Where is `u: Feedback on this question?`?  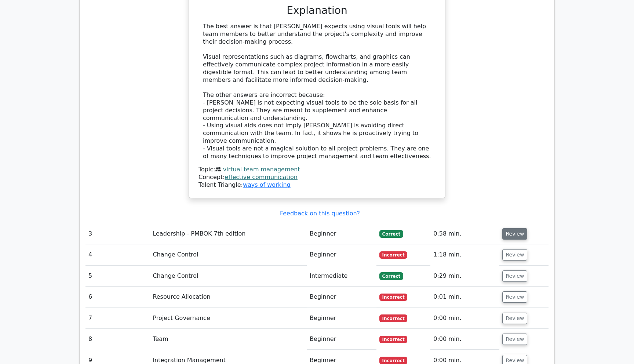 u: Feedback on this question? is located at coordinates (320, 213).